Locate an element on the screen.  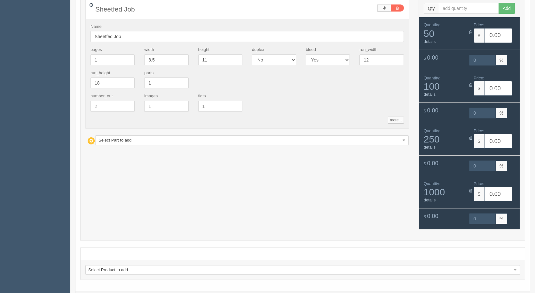
a: Select Part to add is located at coordinates (252, 140).